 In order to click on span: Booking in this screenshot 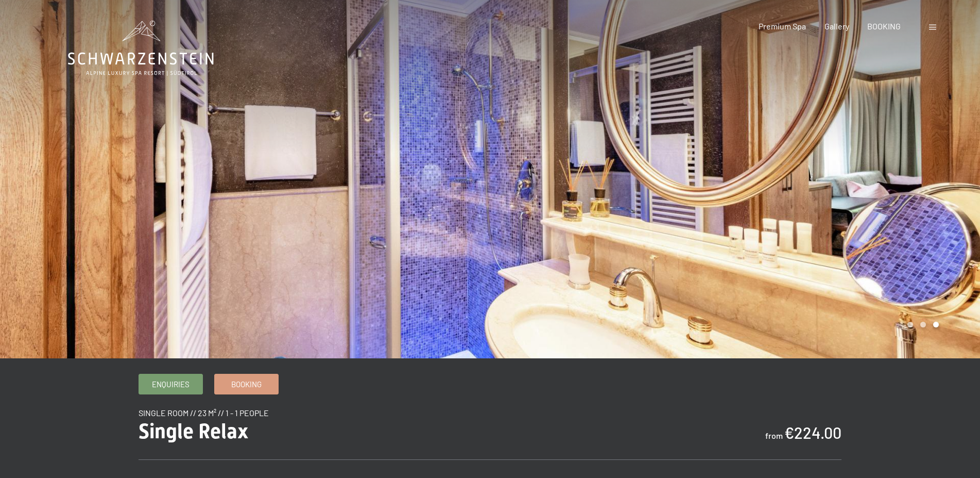, I will do `click(246, 384)`.